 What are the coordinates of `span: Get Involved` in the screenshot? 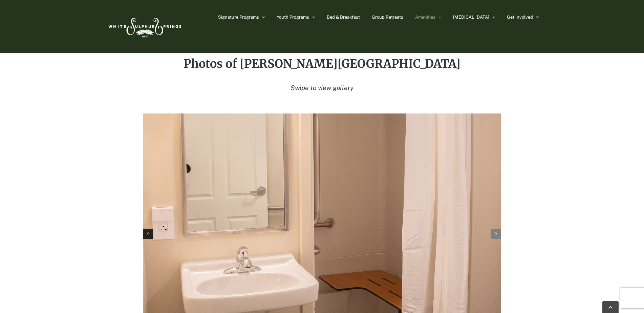 It's located at (520, 17).